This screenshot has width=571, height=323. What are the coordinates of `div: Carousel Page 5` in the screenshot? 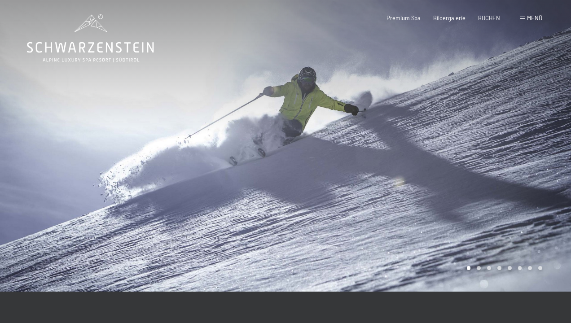 It's located at (510, 268).